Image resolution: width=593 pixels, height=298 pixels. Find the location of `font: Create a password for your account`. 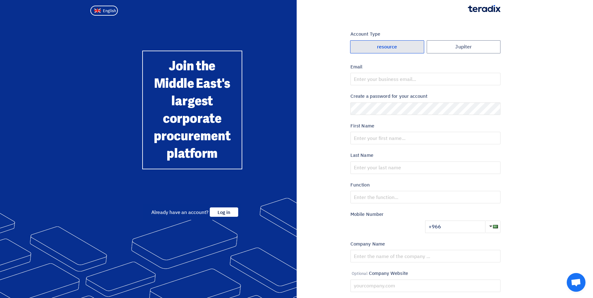

font: Create a password for your account is located at coordinates (389, 96).